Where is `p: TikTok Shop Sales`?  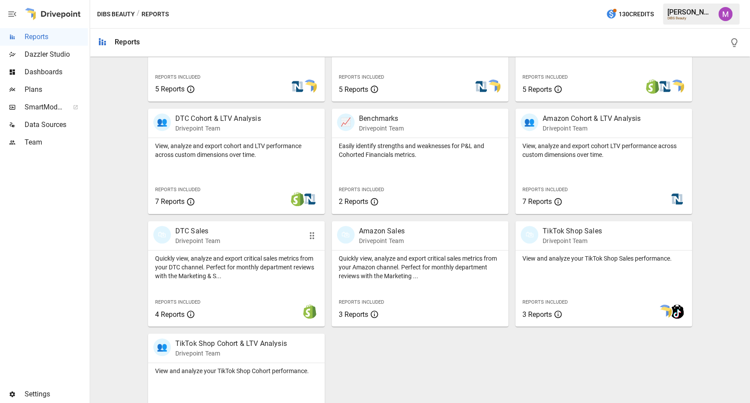
p: TikTok Shop Sales is located at coordinates (572, 231).